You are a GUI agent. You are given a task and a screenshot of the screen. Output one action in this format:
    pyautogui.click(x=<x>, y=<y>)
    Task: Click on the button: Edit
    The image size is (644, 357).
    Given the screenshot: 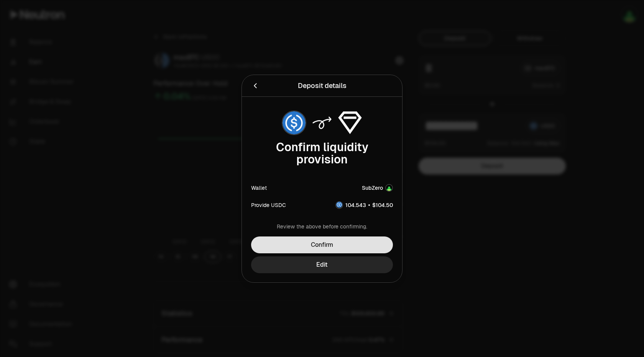 What is the action you would take?
    pyautogui.click(x=322, y=265)
    